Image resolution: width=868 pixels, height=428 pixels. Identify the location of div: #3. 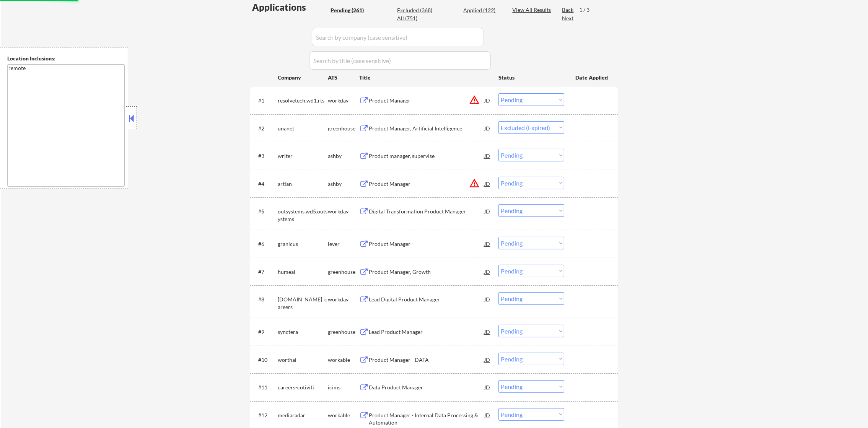
(265, 156).